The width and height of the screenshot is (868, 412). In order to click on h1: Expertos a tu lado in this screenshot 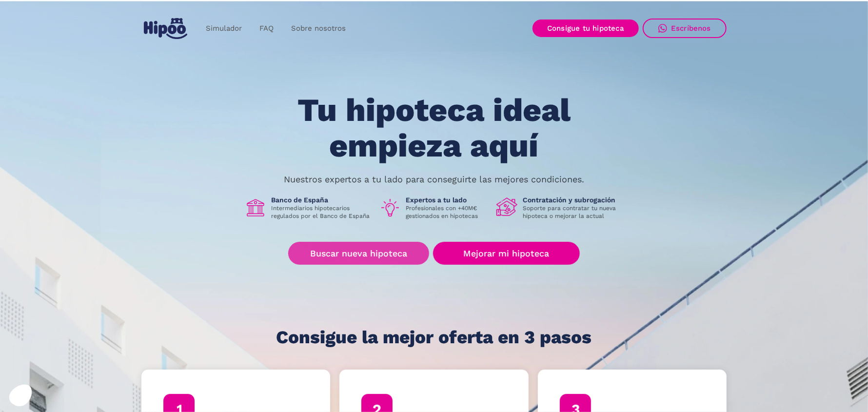, I will do `click(447, 200)`.